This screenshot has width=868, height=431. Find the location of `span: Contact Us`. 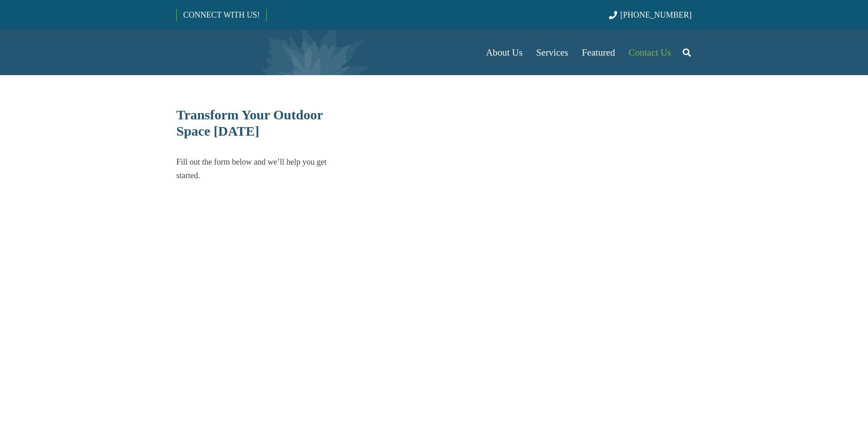

span: Contact Us is located at coordinates (650, 52).